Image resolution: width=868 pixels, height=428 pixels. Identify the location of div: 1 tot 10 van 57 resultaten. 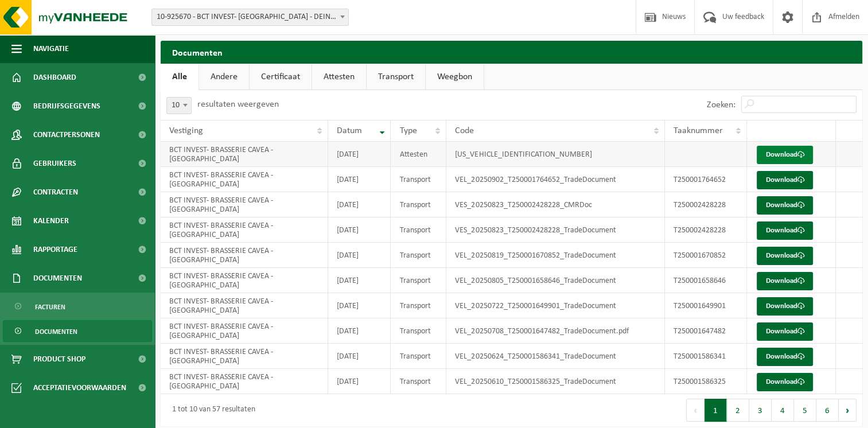
(210, 411).